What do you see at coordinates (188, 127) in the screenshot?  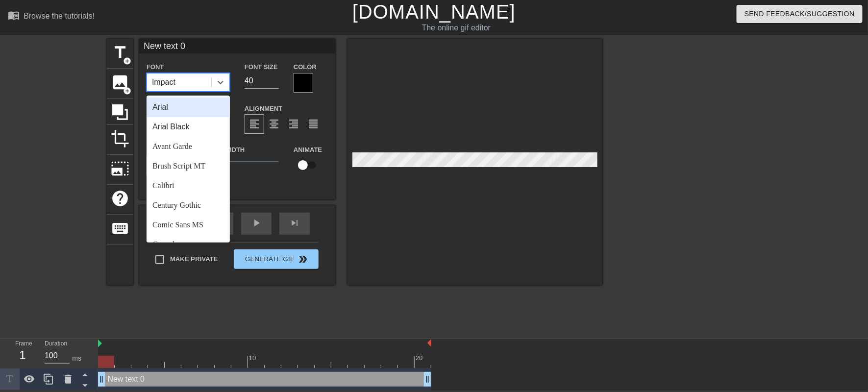 I see `div: Arial Black` at bounding box center [188, 127].